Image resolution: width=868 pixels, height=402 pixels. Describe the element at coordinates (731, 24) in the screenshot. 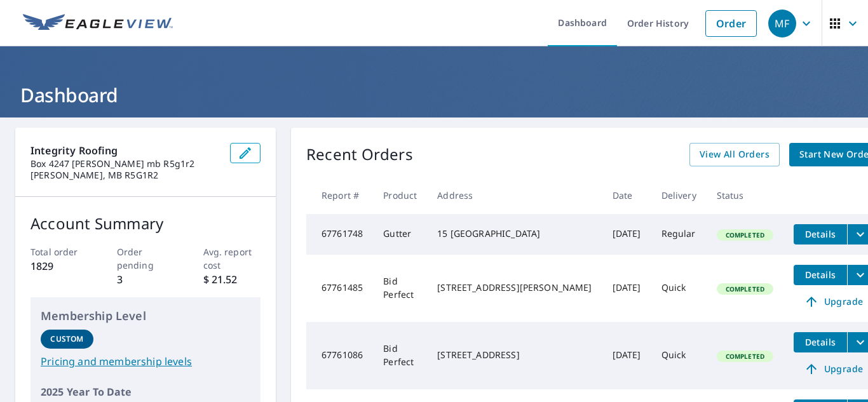

I see `a: Order` at that location.